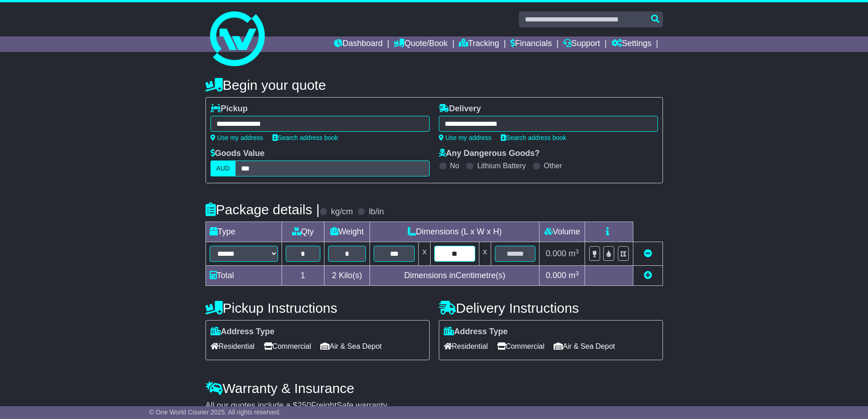 This screenshot has height=419, width=868. I want to click on span: © One World Courier 2025. All rights reserved., so click(215, 412).